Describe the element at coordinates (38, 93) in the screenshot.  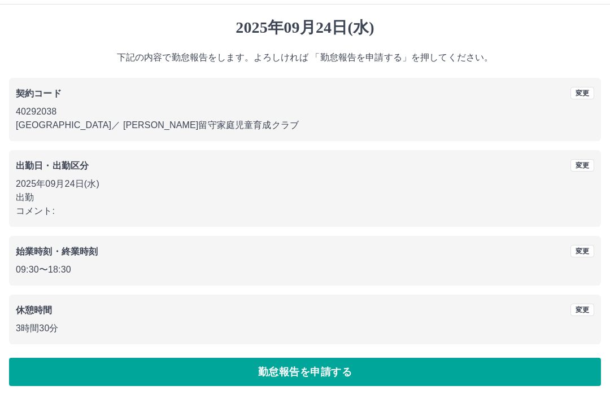
I see `b: 契約コード` at that location.